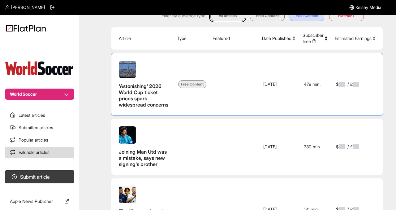 Image resolution: width=396 pixels, height=210 pixels. What do you see at coordinates (313, 38) in the screenshot?
I see `span: Subscriber time` at bounding box center [313, 38].